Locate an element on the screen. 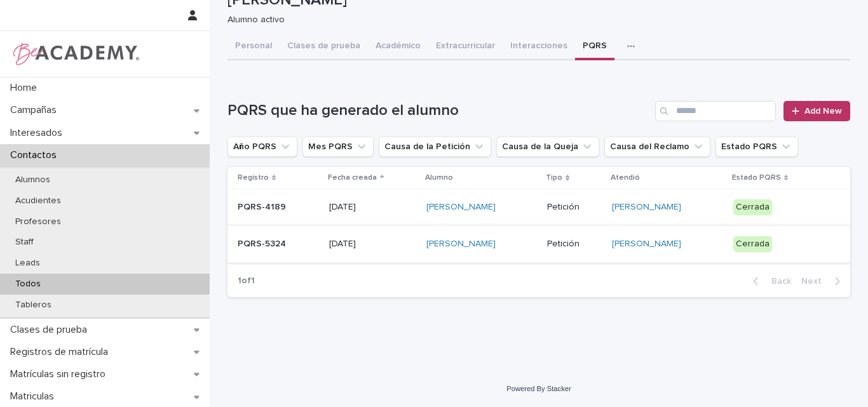 The width and height of the screenshot is (868, 407). p: Clases de prueba is located at coordinates (51, 329).